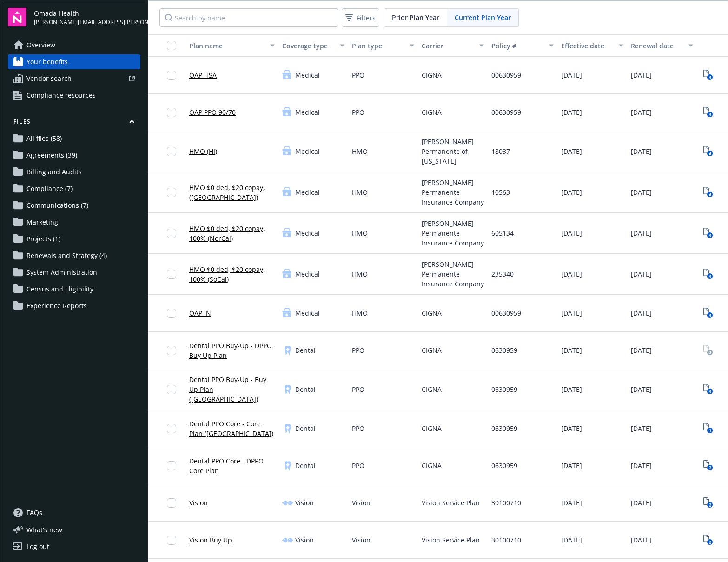  Describe the element at coordinates (60, 289) in the screenshot. I see `span: Census and Eligibility` at that location.